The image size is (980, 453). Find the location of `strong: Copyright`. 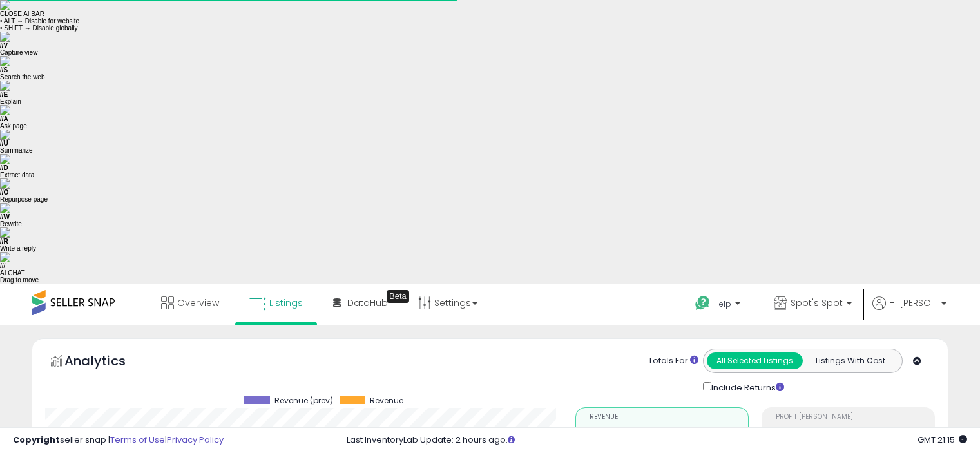

strong: Copyright is located at coordinates (36, 440).